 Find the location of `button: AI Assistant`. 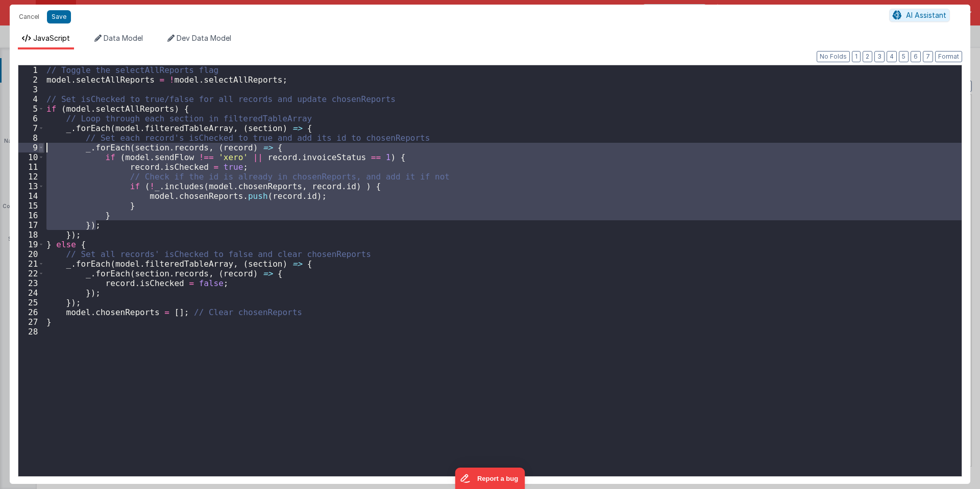

button: AI Assistant is located at coordinates (919, 15).